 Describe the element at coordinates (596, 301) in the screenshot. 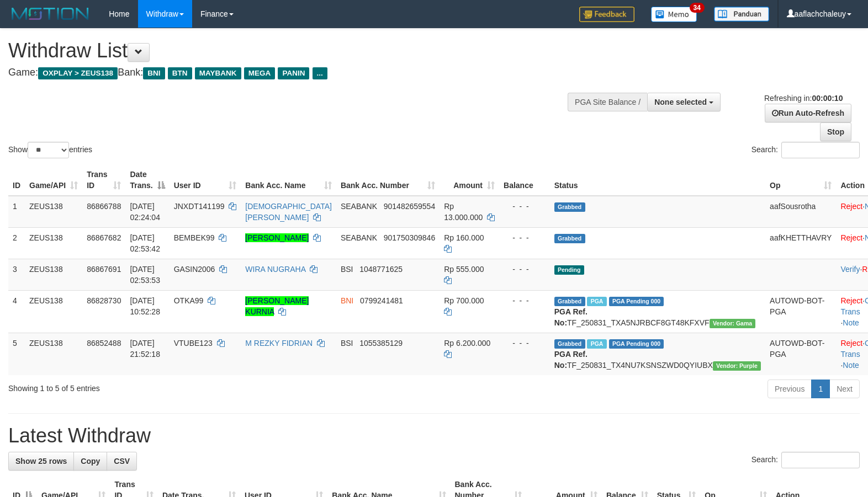

I see `span: Marked by aafsreyleap` at that location.